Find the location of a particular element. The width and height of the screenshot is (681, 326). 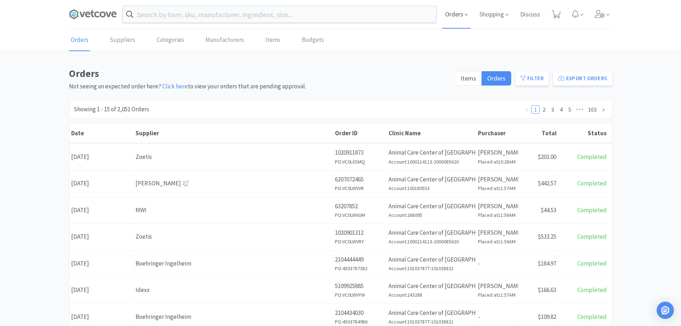

li: Previous Page is located at coordinates (527, 109).